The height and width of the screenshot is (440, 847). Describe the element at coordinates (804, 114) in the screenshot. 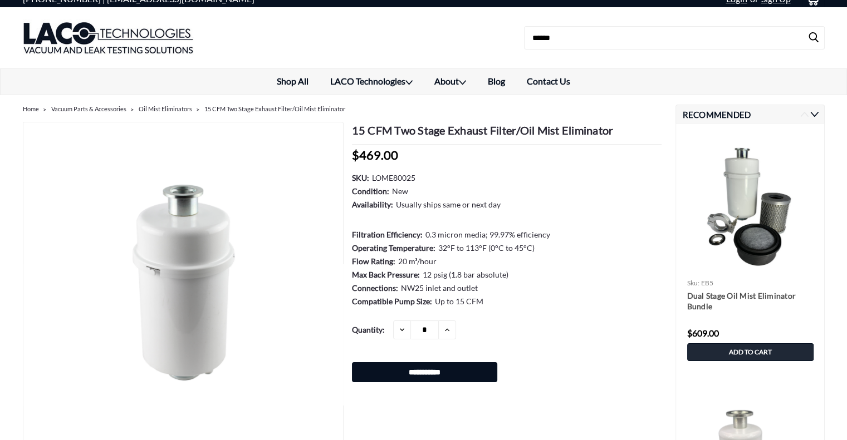

I see `button: Previous` at that location.